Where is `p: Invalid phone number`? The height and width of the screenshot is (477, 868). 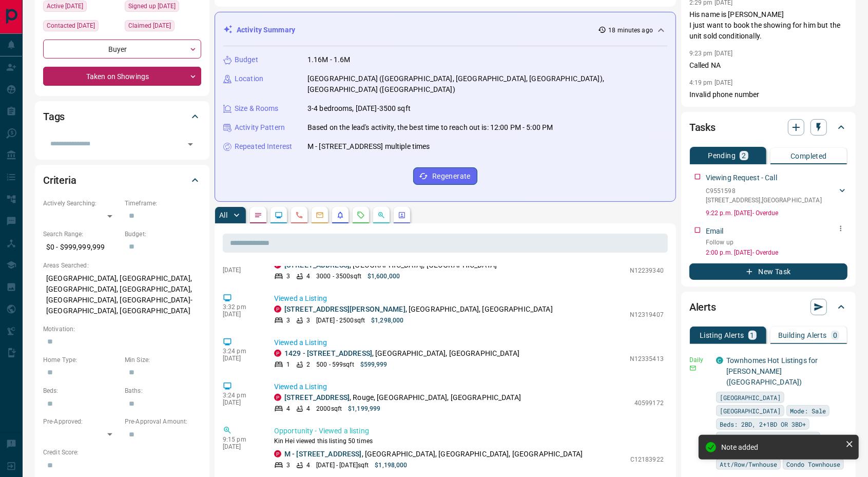 p: Invalid phone number is located at coordinates (768, 95).